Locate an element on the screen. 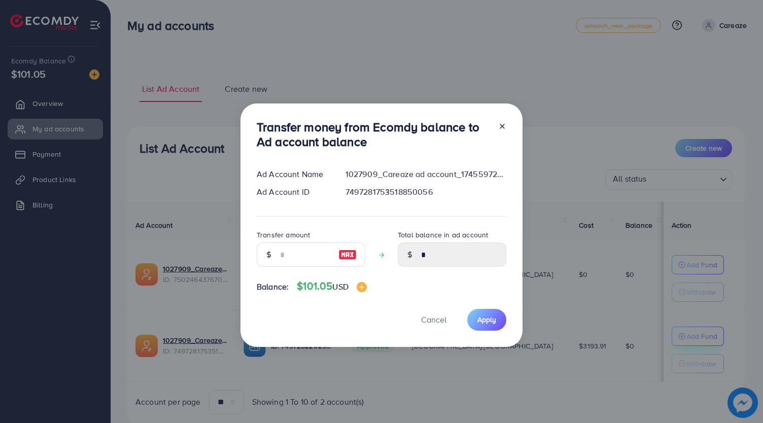 The width and height of the screenshot is (763, 423). span: Apply is located at coordinates (486, 319).